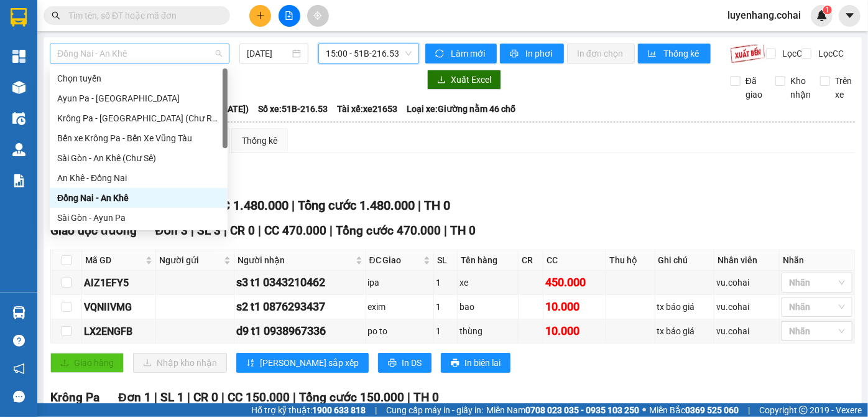  What do you see at coordinates (19, 396) in the screenshot?
I see `span: message` at bounding box center [19, 396].